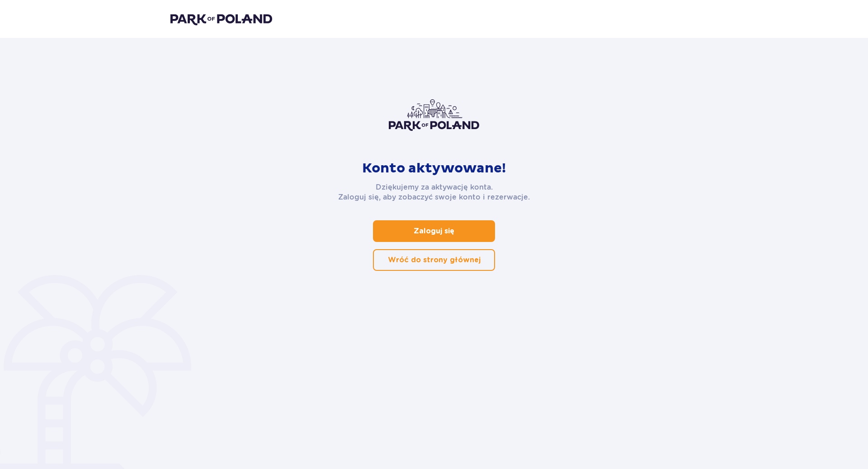  What do you see at coordinates (434, 260) in the screenshot?
I see `a: Wróć do strony głównej` at bounding box center [434, 260].